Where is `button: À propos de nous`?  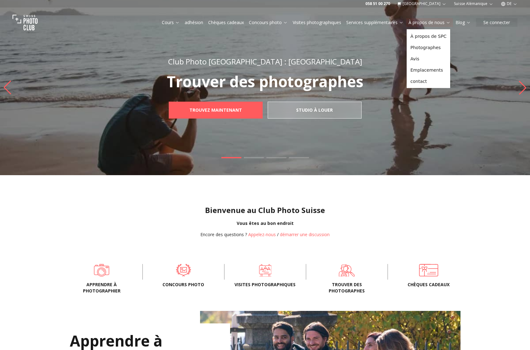 button: À propos de nous is located at coordinates (430, 23).